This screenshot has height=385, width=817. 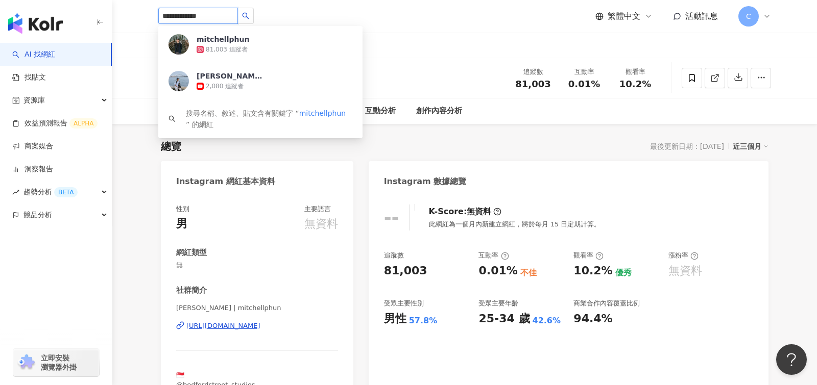 I want to click on div: 此網紅為一個月內新建立網紅，將於每月 15 日定期計算。, so click(x=515, y=225).